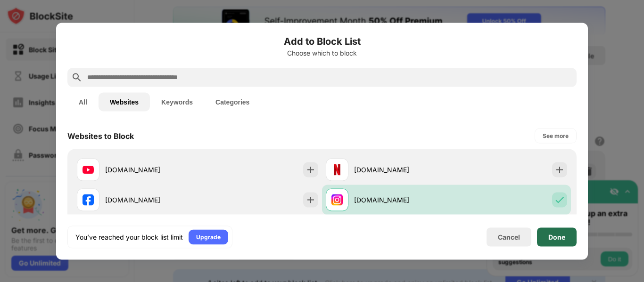 This screenshot has height=282, width=644. Describe the element at coordinates (509, 237) in the screenshot. I see `div: Cancel` at that location.